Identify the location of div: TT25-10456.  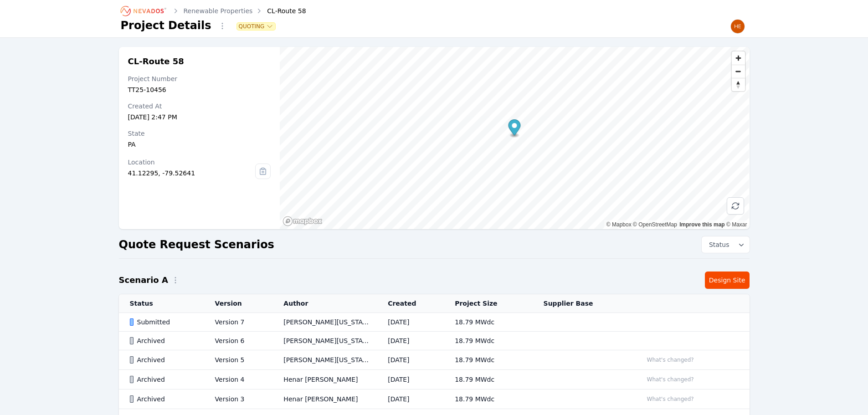
(200, 89).